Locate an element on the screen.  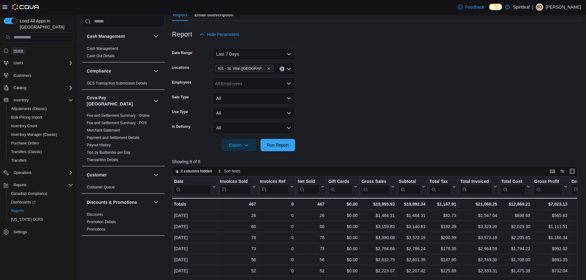
a: Payment and Settlement Details is located at coordinates (113, 138).